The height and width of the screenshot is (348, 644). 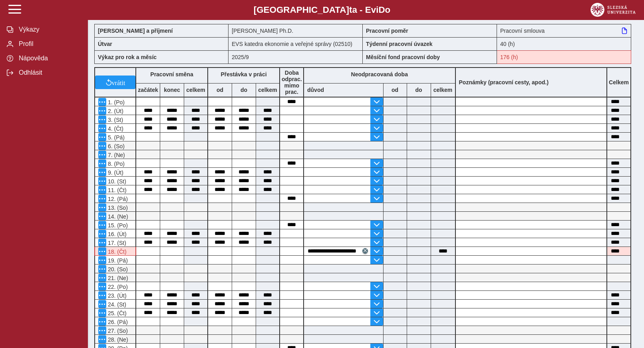 I want to click on span: Nápověda, so click(x=49, y=58).